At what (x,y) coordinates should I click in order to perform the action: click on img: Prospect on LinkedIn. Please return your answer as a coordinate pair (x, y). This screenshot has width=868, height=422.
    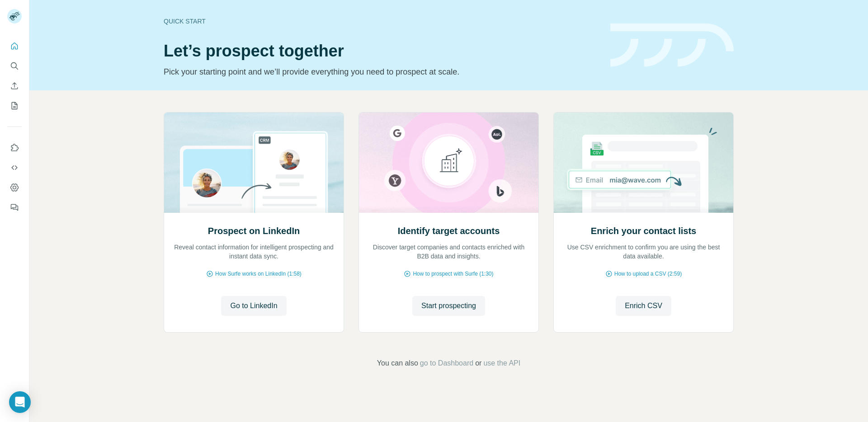
    Looking at the image, I should click on (254, 163).